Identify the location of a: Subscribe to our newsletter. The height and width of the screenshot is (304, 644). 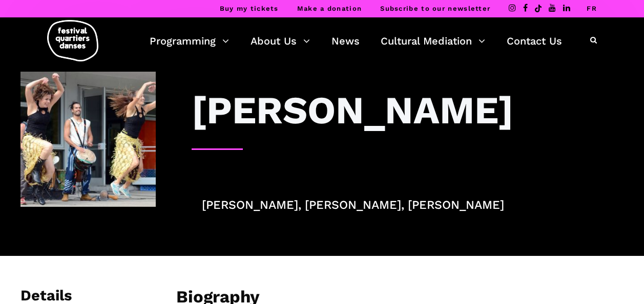
(435, 9).